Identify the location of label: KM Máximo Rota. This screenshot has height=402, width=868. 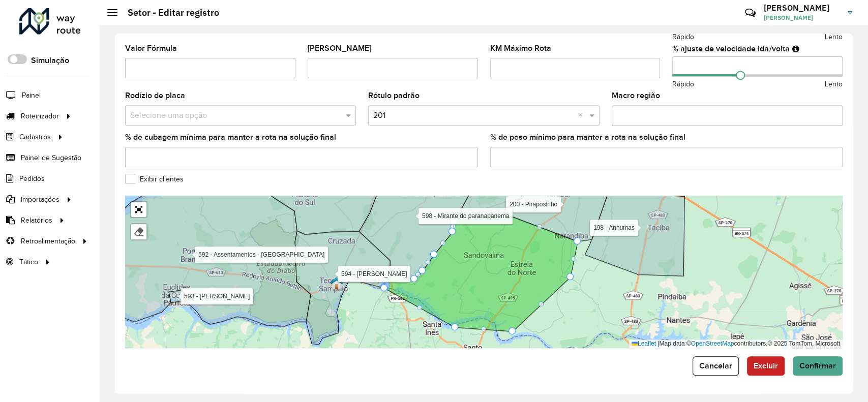
(520, 48).